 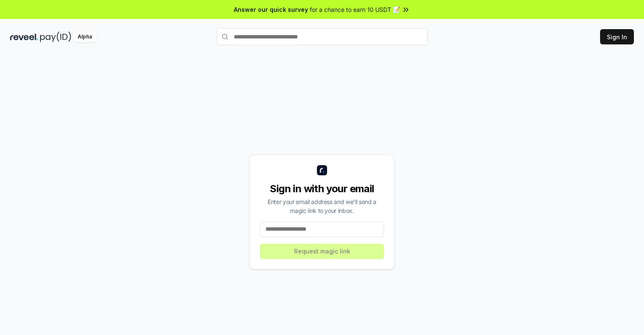 I want to click on img: logo_small, so click(x=322, y=170).